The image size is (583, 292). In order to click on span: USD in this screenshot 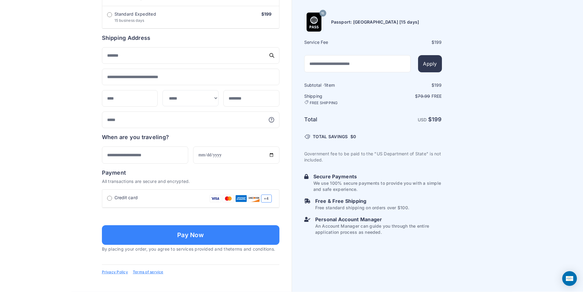, I will do `click(423, 119)`.